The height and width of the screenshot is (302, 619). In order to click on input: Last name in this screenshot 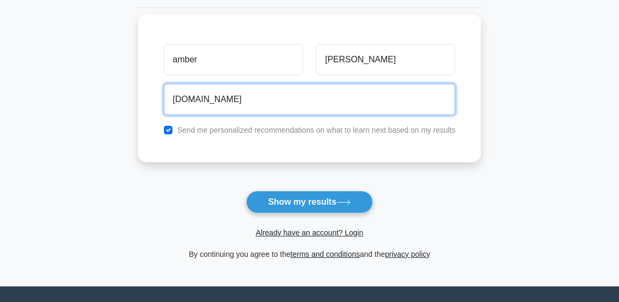, I will do `click(385, 60)`.